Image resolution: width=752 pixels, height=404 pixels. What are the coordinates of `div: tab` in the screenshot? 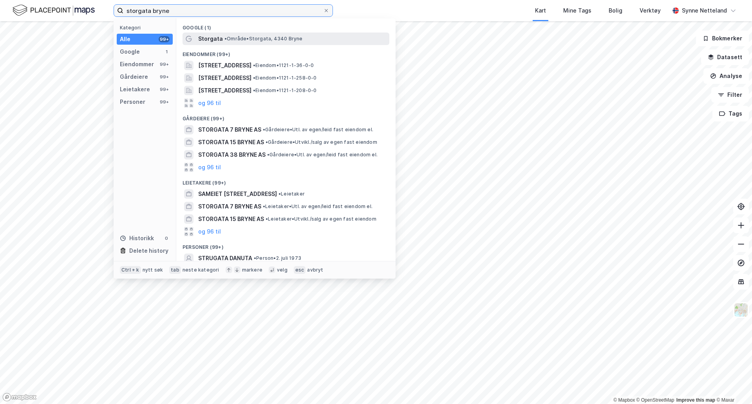 It's located at (175, 270).